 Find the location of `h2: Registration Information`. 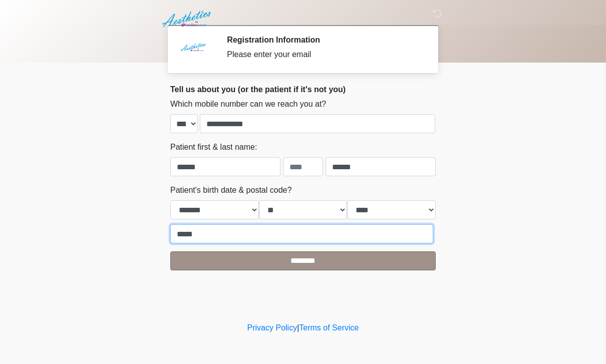

h2: Registration Information is located at coordinates (324, 40).